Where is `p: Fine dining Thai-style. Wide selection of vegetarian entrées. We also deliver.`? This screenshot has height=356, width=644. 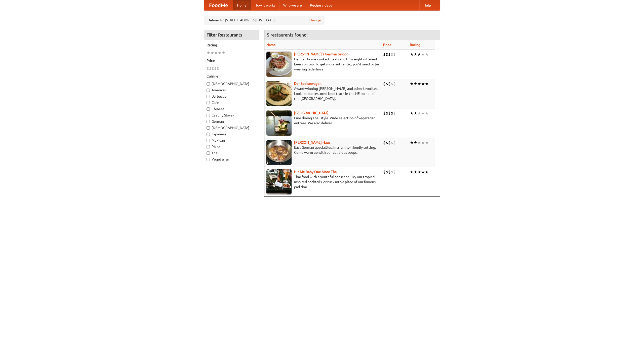 p: Fine dining Thai-style. Wide selection of vegetarian entrées. We also deliver. is located at coordinates (323, 120).